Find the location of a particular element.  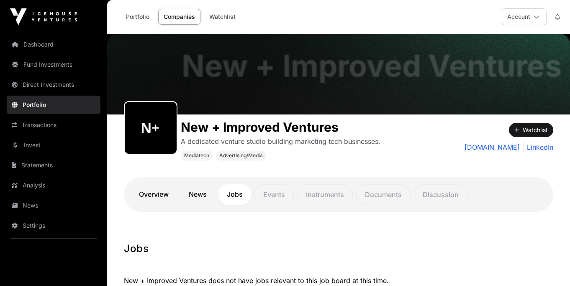

a: Statements is located at coordinates (54, 165).